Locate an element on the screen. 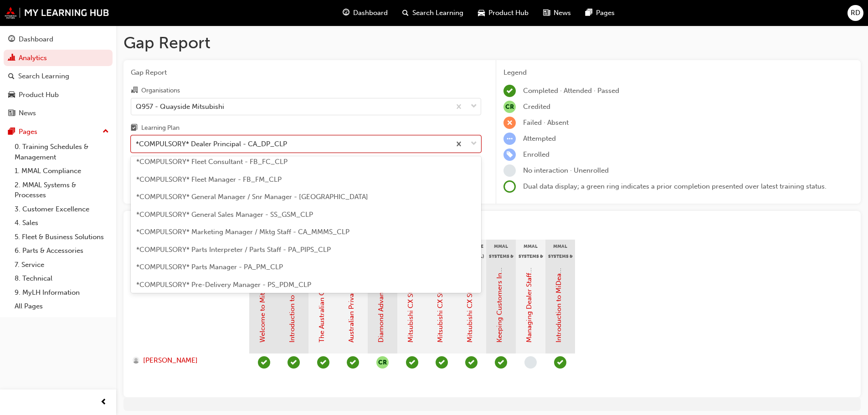  a: Search Learning is located at coordinates (58, 76).